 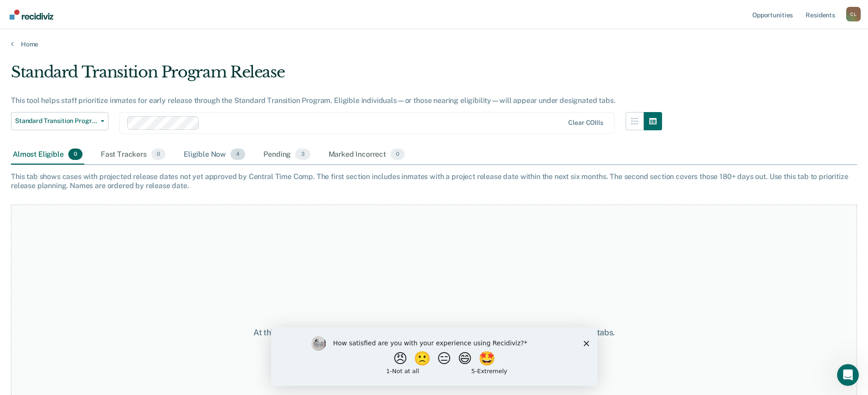 I want to click on div: Marked Incorrect0, so click(x=367, y=155).